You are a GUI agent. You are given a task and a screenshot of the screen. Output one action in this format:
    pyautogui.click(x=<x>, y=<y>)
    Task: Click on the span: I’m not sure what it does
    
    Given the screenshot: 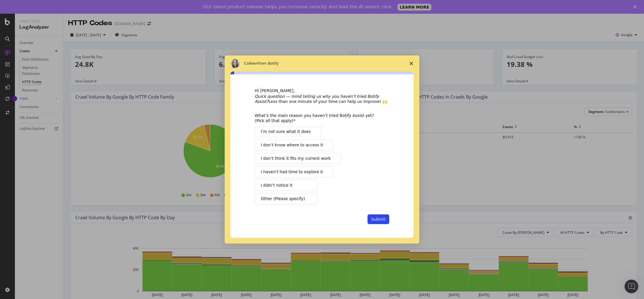 What is the action you would take?
    pyautogui.click(x=286, y=132)
    